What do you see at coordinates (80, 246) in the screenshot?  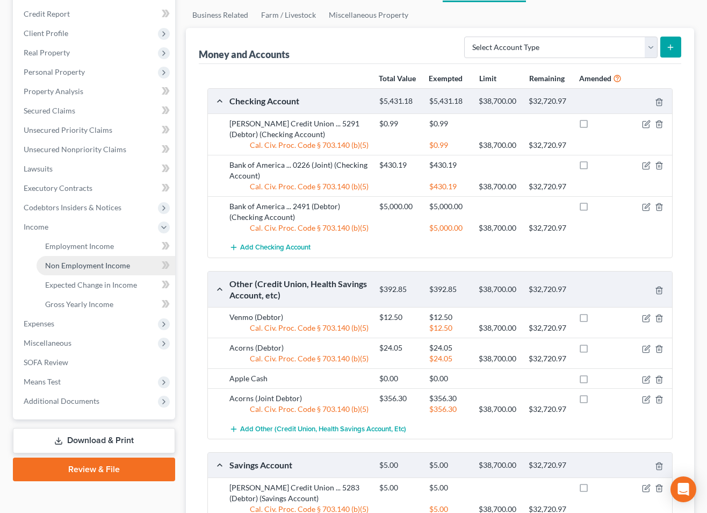 I see `span: Employment Income` at bounding box center [80, 246].